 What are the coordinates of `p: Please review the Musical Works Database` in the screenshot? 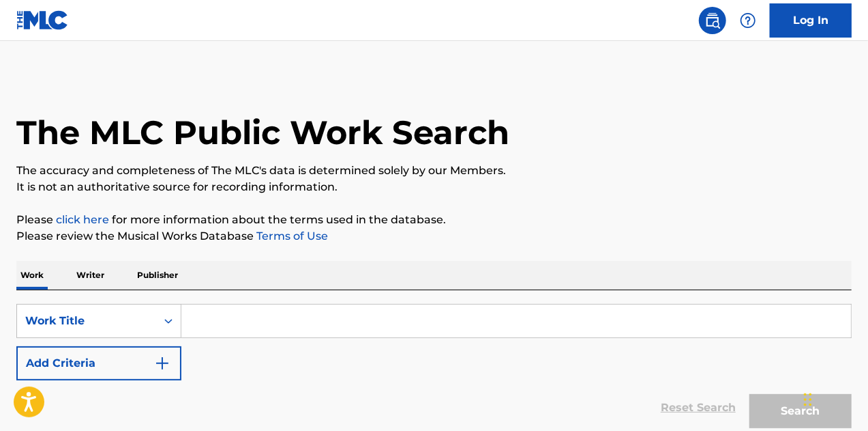 It's located at (434, 237).